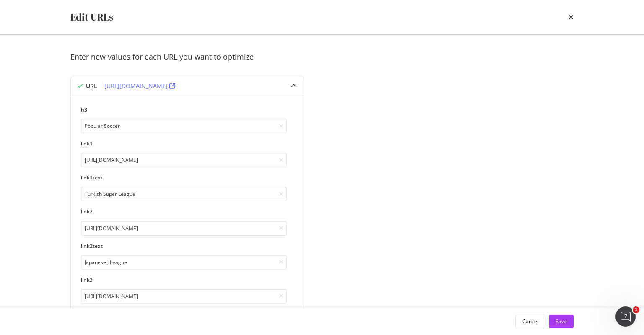 The height and width of the screenshot is (335, 644). What do you see at coordinates (184, 280) in the screenshot?
I see `label: link3` at bounding box center [184, 280].